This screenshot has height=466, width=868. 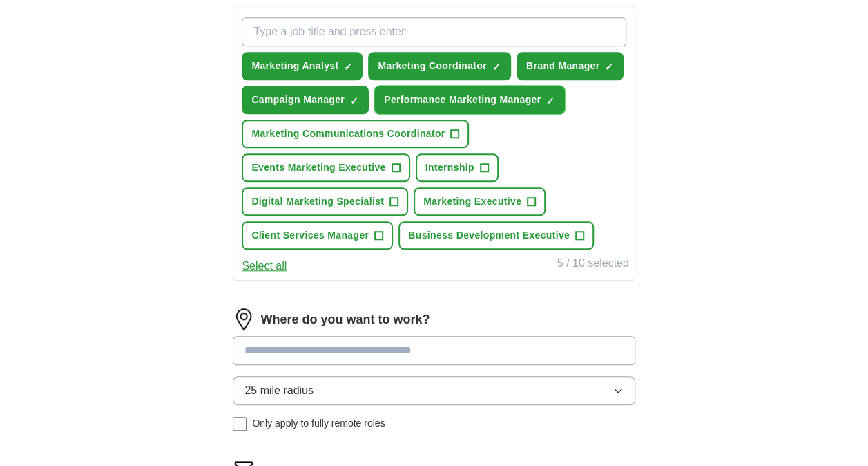 What do you see at coordinates (348, 133) in the screenshot?
I see `span: Marketing Communications Coordinator` at bounding box center [348, 133].